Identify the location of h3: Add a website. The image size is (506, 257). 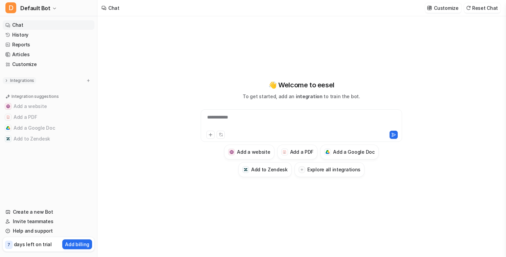
(253, 152).